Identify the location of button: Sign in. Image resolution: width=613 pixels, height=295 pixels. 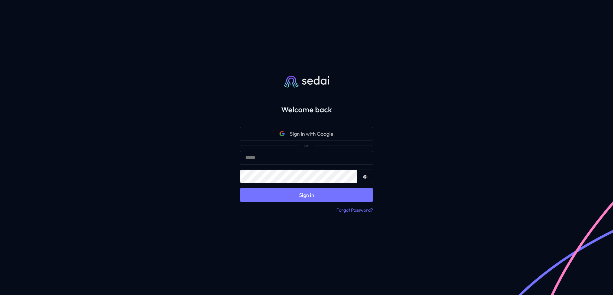
(307, 195).